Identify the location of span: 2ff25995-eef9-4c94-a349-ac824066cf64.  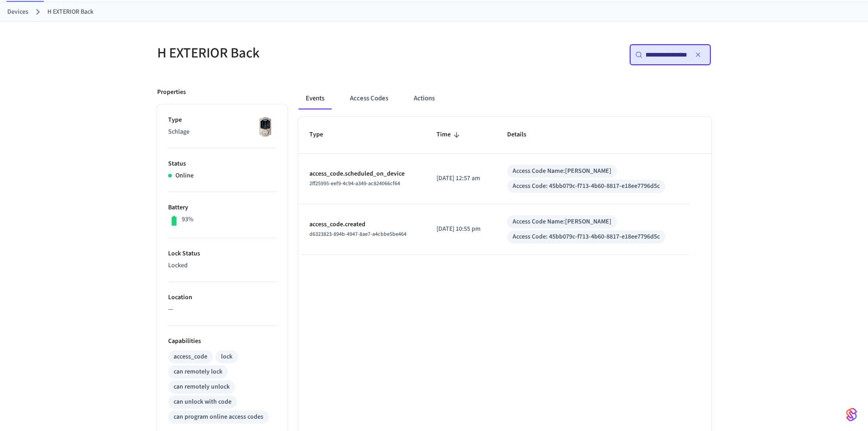
(354, 183).